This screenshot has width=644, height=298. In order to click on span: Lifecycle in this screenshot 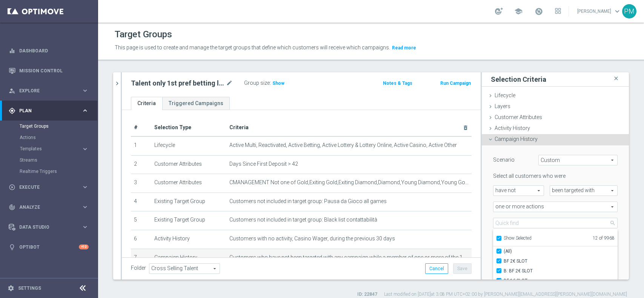, I will do `click(505, 95)`.